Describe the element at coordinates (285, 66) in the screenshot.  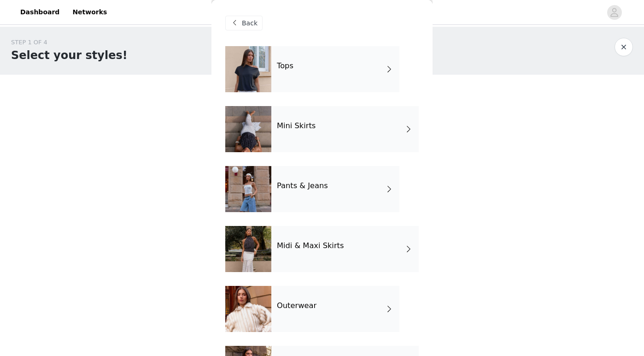
I see `h4: Tops` at that location.